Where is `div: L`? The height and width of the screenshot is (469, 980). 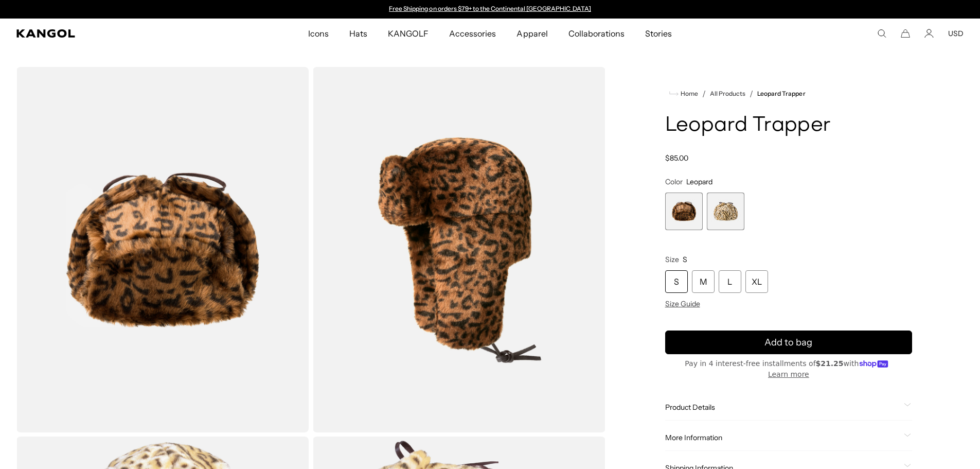 div: L is located at coordinates (730, 282).